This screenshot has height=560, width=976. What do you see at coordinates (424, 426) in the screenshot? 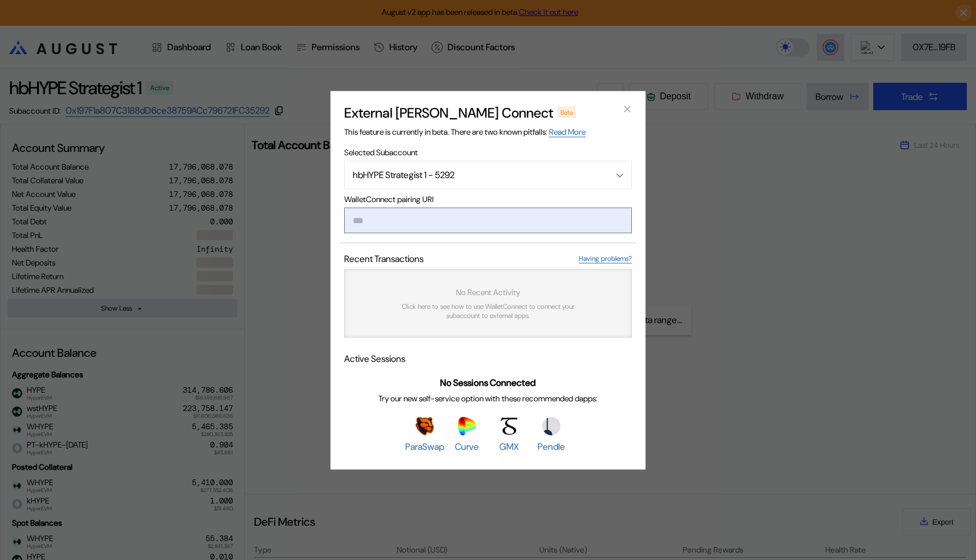
I see `img: ParaSwap` at bounding box center [424, 426].